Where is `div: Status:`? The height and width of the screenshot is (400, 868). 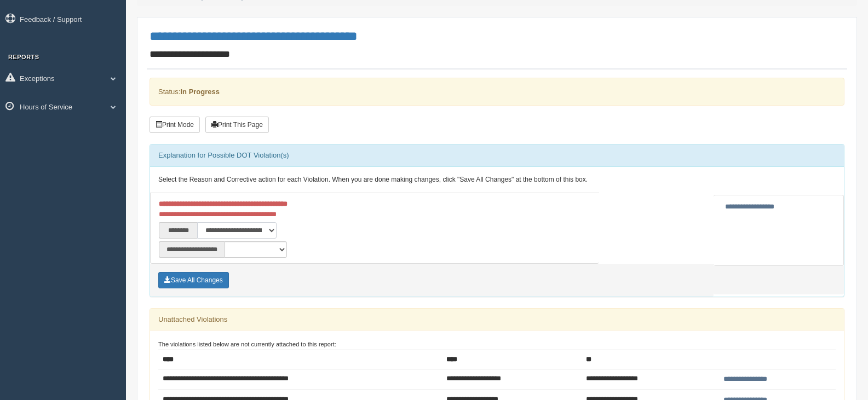
div: Status: is located at coordinates (496, 91).